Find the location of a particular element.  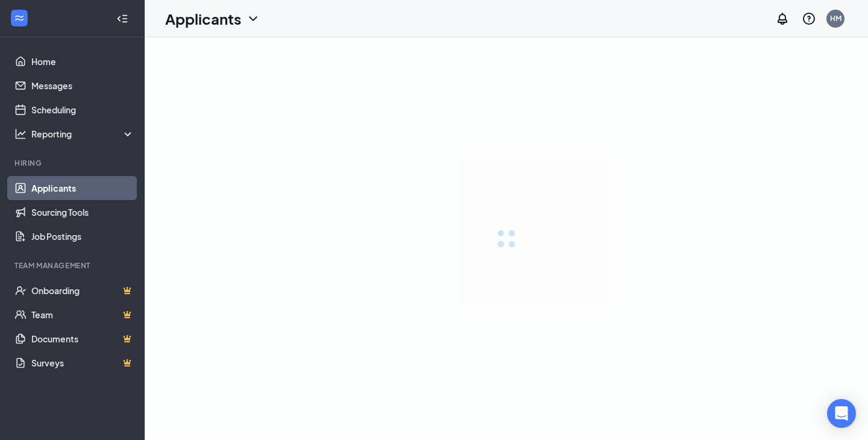

svg: QuestionInfo is located at coordinates (809, 19).